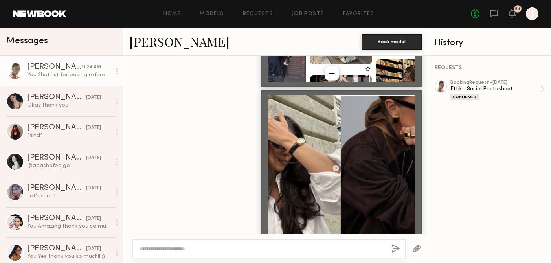  Describe the element at coordinates (172, 14) in the screenshot. I see `a: Home` at that location.